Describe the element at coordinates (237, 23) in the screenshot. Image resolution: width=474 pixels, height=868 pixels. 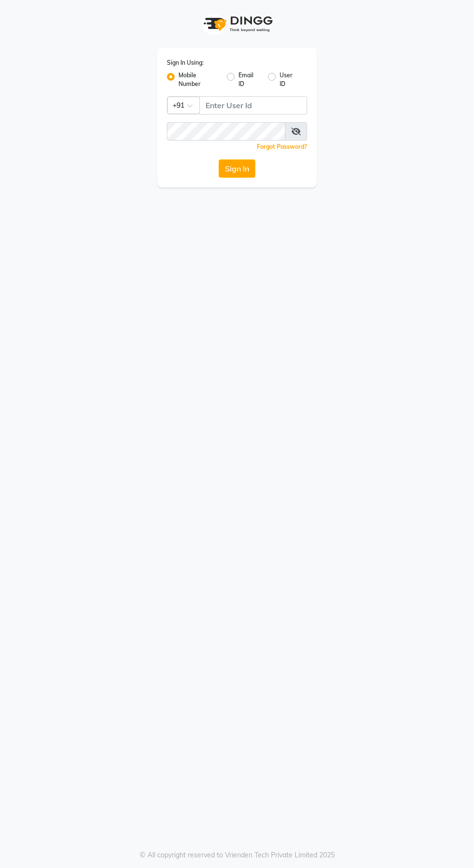
I see `img: logo1.svg` at that location.